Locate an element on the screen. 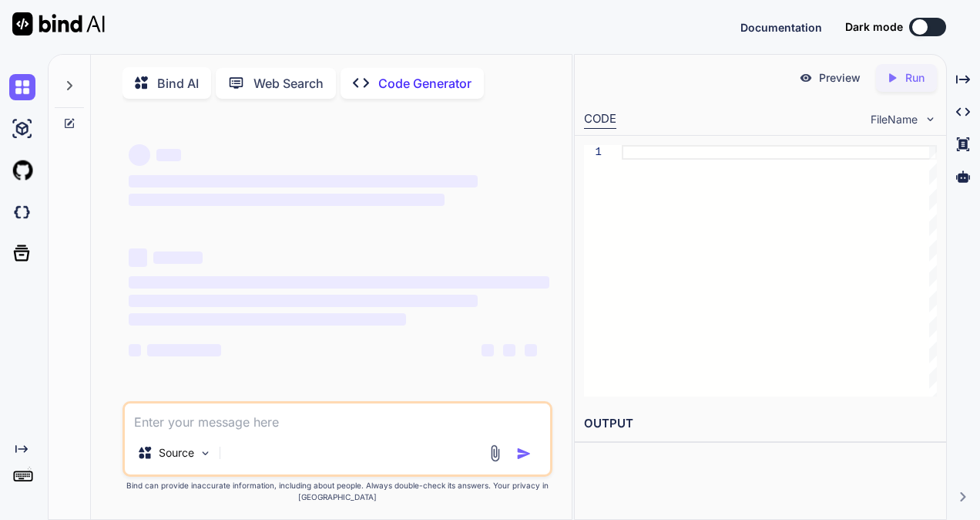 Image resolution: width=980 pixels, height=520 pixels. button: Documentation is located at coordinates (781, 27).